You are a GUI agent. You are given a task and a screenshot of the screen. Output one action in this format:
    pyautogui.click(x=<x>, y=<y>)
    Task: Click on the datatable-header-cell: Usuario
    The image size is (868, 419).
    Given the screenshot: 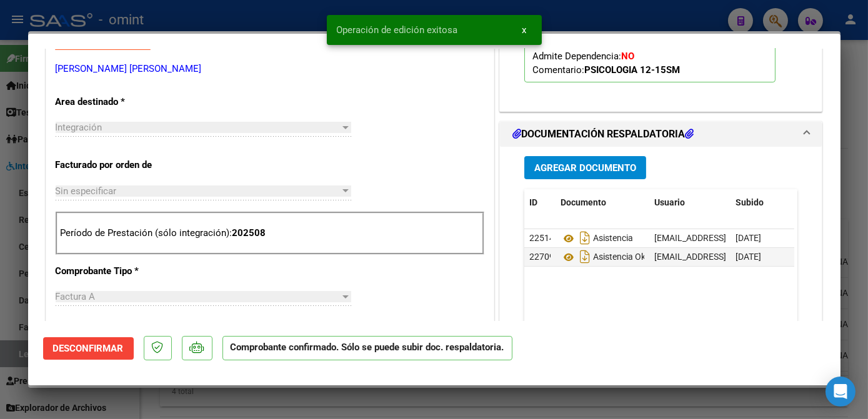 What is the action you would take?
    pyautogui.click(x=690, y=202)
    